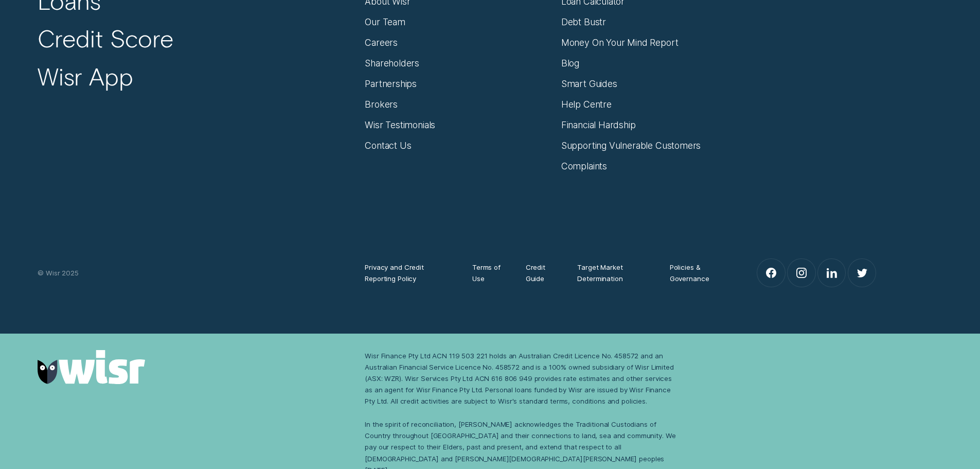 The image size is (980, 469). I want to click on div: Careers, so click(381, 43).